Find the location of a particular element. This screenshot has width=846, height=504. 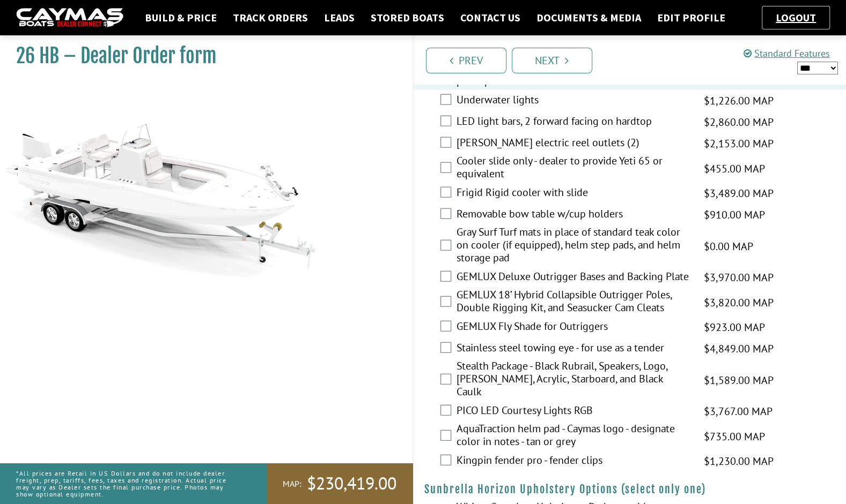

a: Prev is located at coordinates (466, 61).